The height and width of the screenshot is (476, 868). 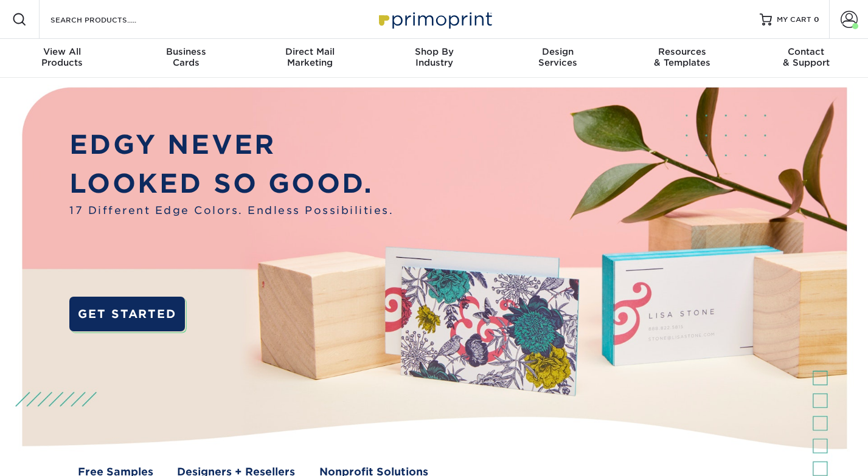 I want to click on a: Direct MailMarketing, so click(x=310, y=58).